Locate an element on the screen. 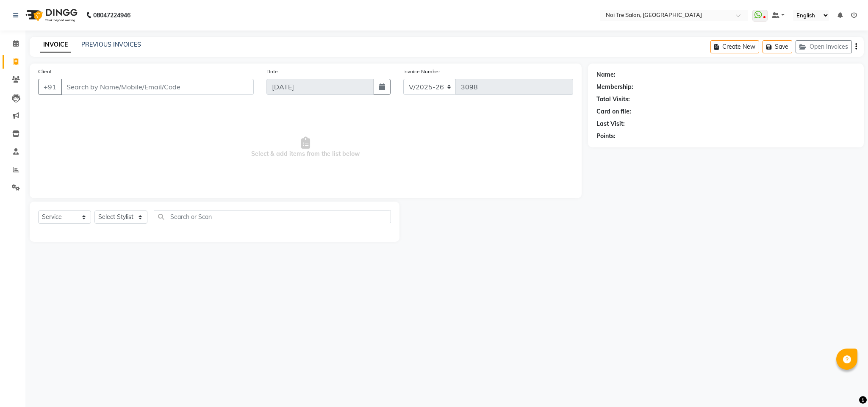  button: Create New is located at coordinates (735, 47).